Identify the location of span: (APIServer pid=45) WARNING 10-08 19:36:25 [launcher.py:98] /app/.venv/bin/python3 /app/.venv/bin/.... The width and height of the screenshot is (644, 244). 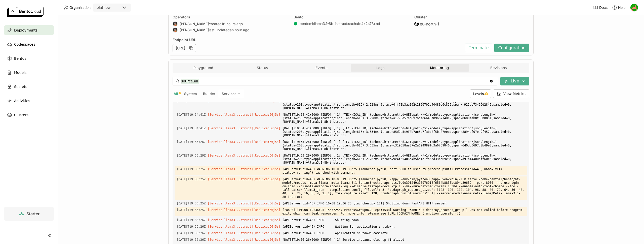
(404, 188).